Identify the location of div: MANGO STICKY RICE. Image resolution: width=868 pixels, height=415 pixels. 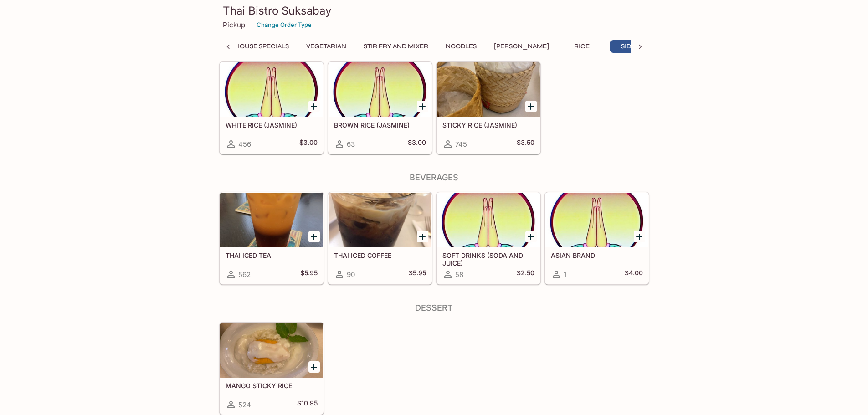
(271, 350).